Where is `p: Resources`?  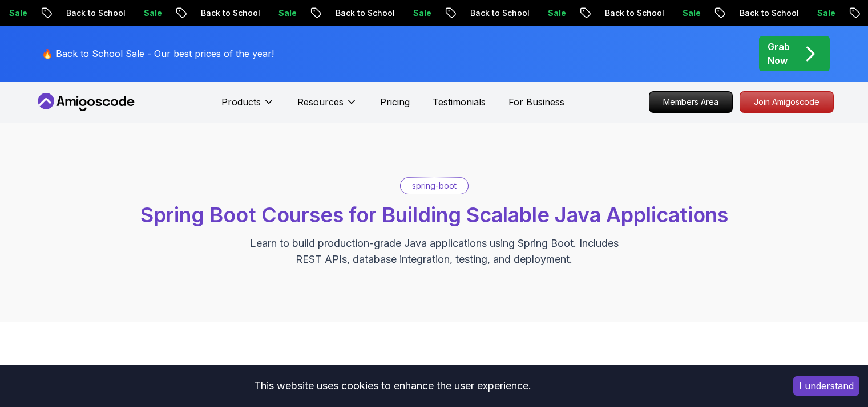
p: Resources is located at coordinates (320, 102).